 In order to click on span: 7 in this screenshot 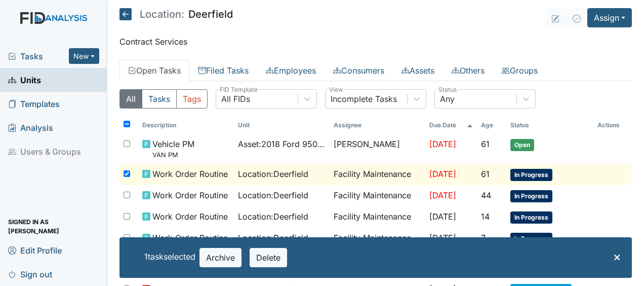, I will do `click(483, 238)`.